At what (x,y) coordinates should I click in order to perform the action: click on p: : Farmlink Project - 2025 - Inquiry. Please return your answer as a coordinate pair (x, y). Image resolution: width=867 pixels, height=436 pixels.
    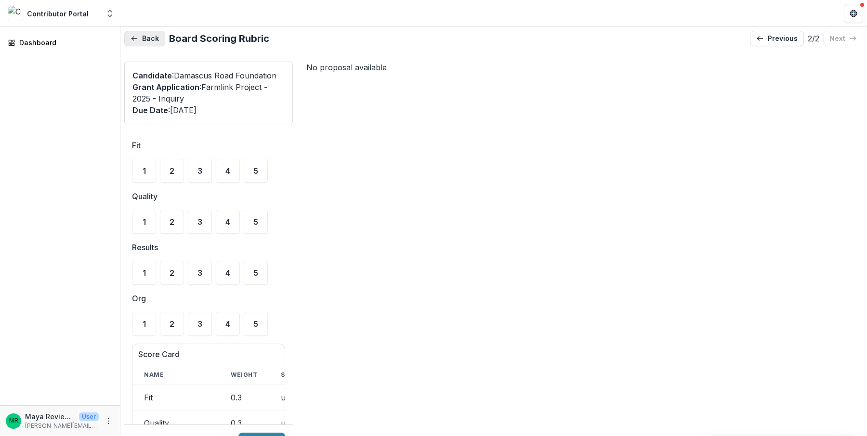
    Looking at the image, I should click on (208, 93).